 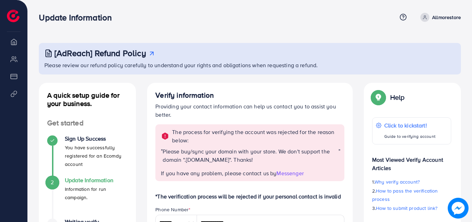 What do you see at coordinates (96, 139) in the screenshot?
I see `h4: Sign Up Success` at bounding box center [96, 139].